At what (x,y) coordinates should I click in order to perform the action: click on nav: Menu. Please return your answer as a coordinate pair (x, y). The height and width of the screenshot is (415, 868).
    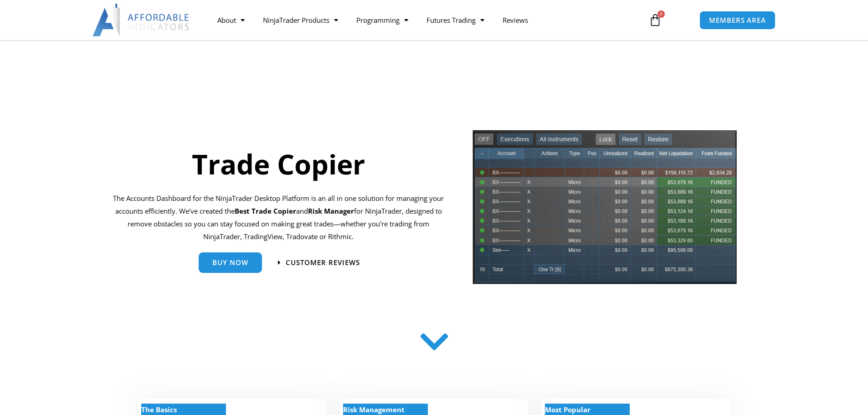
    Looking at the image, I should click on (423, 20).